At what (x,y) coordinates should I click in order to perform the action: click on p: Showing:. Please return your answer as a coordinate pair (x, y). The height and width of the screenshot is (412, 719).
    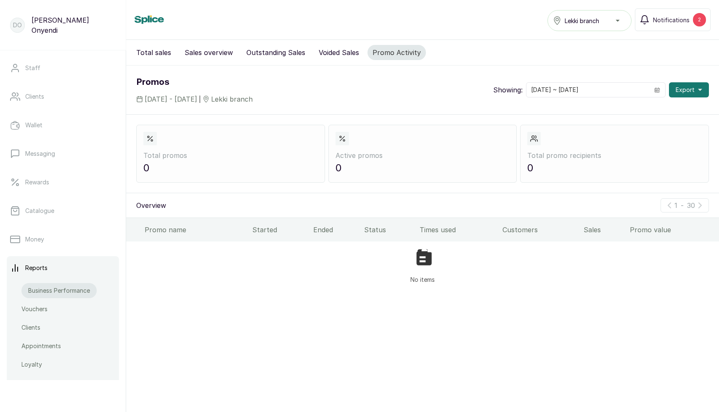
    Looking at the image, I should click on (508, 90).